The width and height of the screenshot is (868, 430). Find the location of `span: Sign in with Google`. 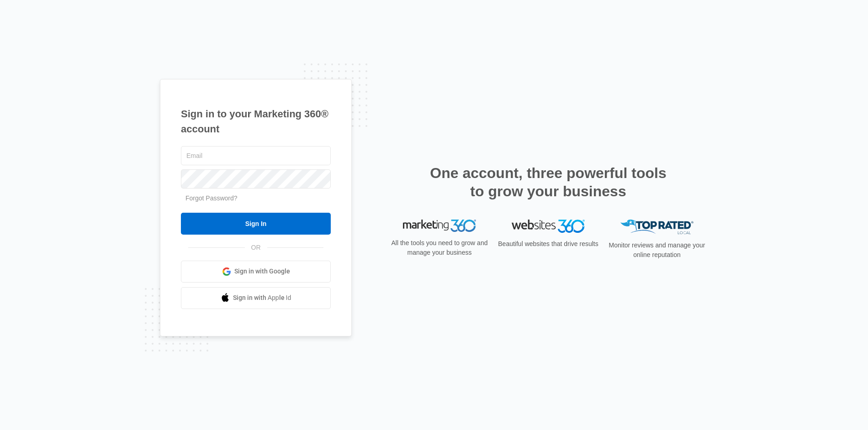

span: Sign in with Google is located at coordinates (262, 271).